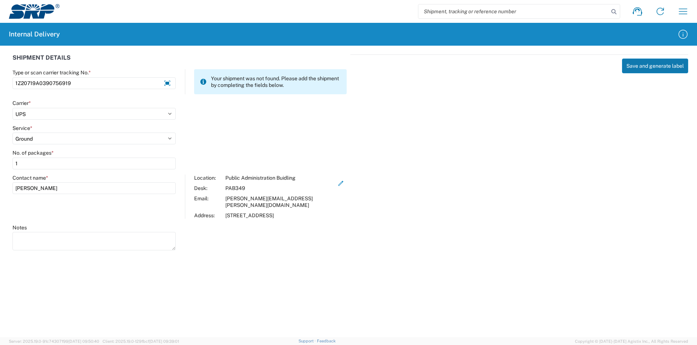 The image size is (697, 345). I want to click on div: Address:, so click(208, 215).